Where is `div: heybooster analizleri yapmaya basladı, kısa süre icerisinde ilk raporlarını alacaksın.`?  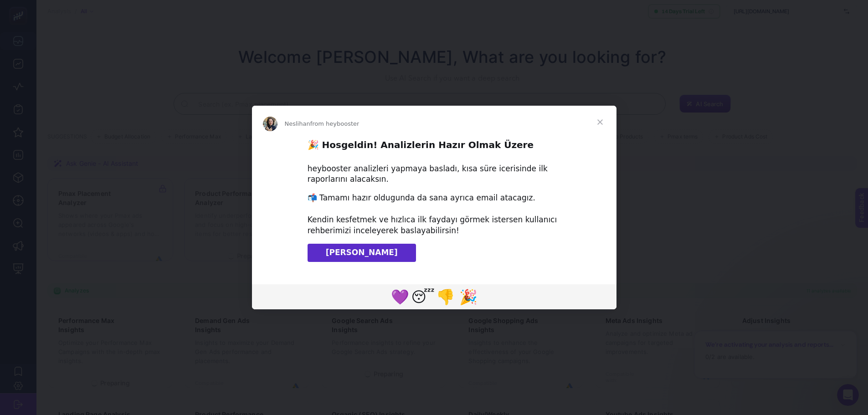
div: heybooster analizleri yapmaya basladı, kısa süre icerisinde ilk raporlarını alacaksın. is located at coordinates (434, 174).